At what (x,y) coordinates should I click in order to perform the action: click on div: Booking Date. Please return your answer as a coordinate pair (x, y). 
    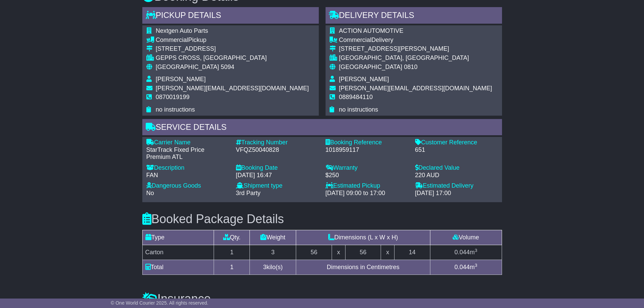
    Looking at the image, I should click on (277, 168).